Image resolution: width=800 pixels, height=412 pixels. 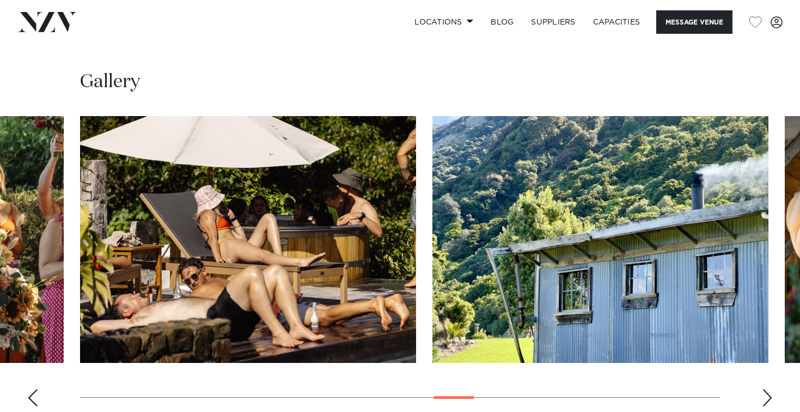 What do you see at coordinates (444, 22) in the screenshot?
I see `a: Locations` at bounding box center [444, 22].